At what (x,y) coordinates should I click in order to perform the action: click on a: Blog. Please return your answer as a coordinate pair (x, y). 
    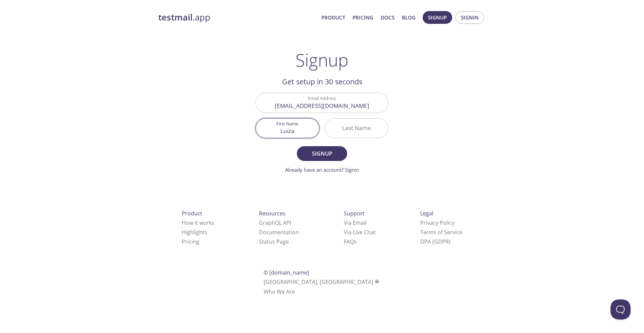
    Looking at the image, I should click on (408, 17).